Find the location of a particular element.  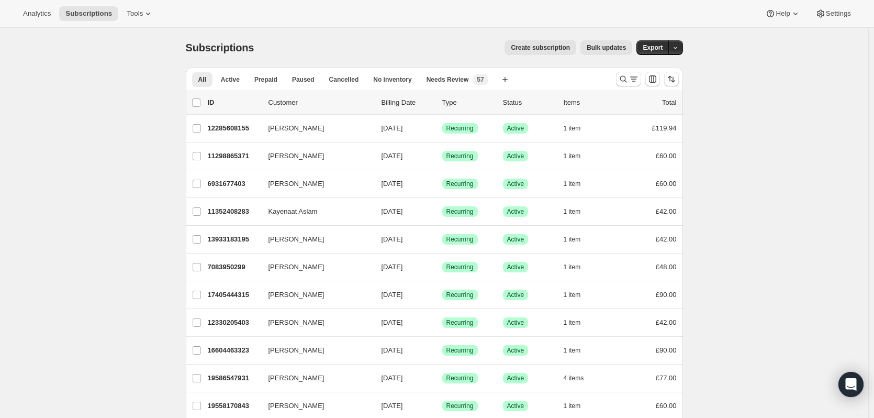

span: Settings is located at coordinates (838, 14).